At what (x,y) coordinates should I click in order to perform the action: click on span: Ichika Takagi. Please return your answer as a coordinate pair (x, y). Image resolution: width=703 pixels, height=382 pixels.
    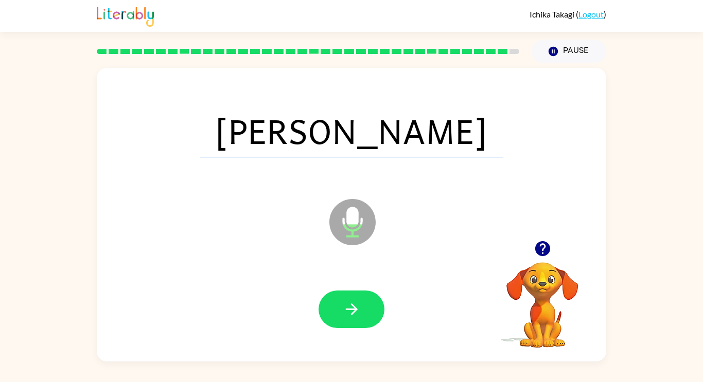
    Looking at the image, I should click on (553, 14).